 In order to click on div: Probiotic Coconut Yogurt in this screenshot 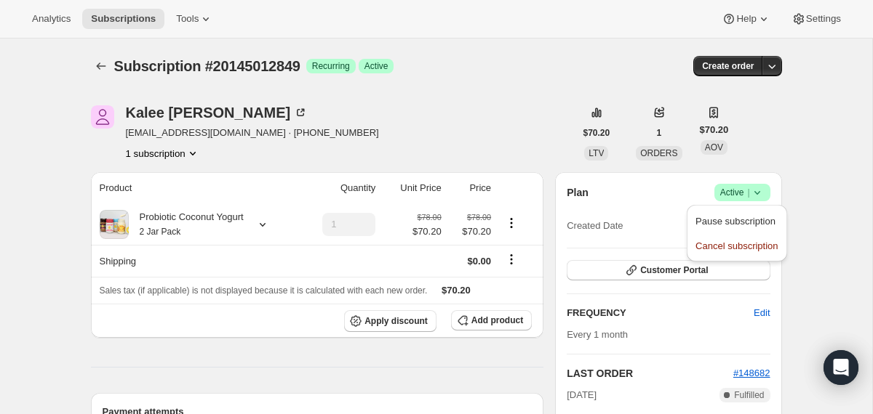, I will do `click(186, 225)`.